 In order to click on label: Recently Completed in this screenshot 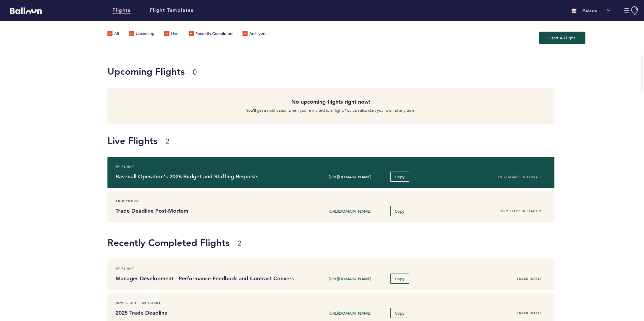, I will do `click(210, 34)`.